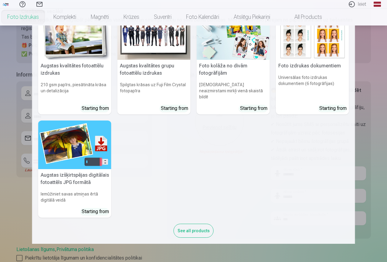 This screenshot has width=387, height=262. I want to click on a: Foto izdrukas dokumentiemFoto izdrukas dokumentiemUniversālas foto izdrukas dokumentiem (6 fotogr..., so click(313, 63).